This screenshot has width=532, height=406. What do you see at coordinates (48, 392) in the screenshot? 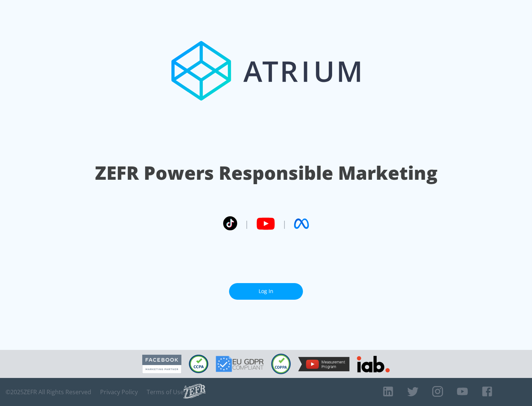
I see `span: © 2025 ZEFR All Rights Reserved` at bounding box center [48, 392].